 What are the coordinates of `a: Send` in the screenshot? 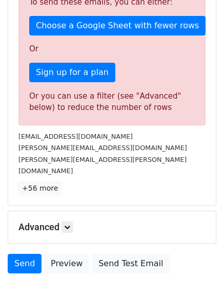 It's located at (25, 263).